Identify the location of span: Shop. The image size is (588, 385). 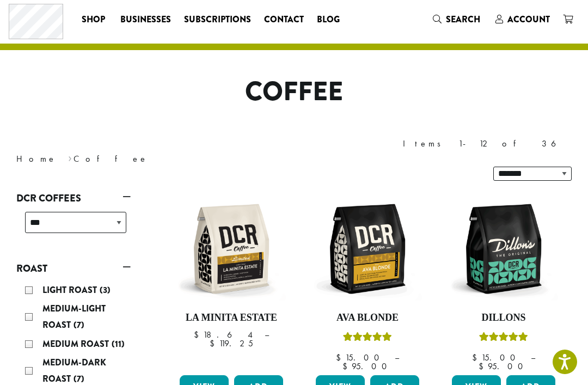
(93, 20).